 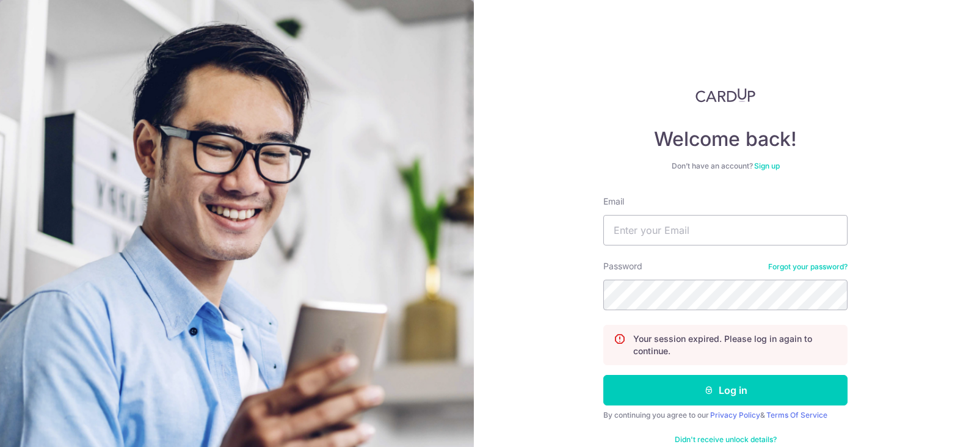 What do you see at coordinates (808, 267) in the screenshot?
I see `a: Forgot your password?` at bounding box center [808, 267].